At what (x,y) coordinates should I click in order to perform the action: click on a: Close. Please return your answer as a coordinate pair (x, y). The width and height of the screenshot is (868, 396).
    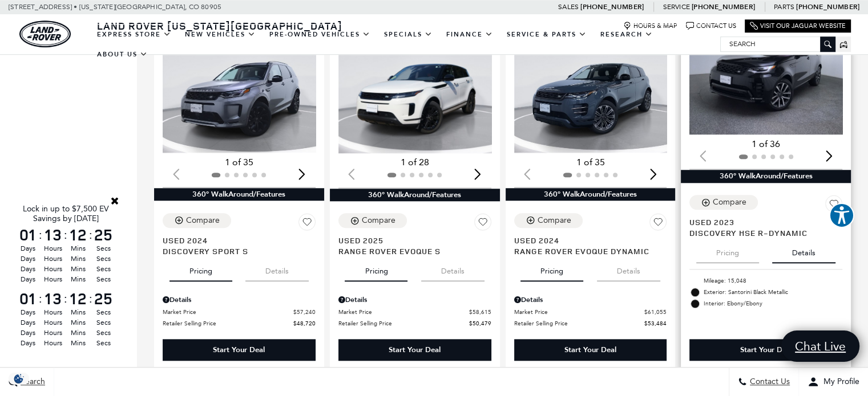
    Looking at the image, I should click on (114, 201).